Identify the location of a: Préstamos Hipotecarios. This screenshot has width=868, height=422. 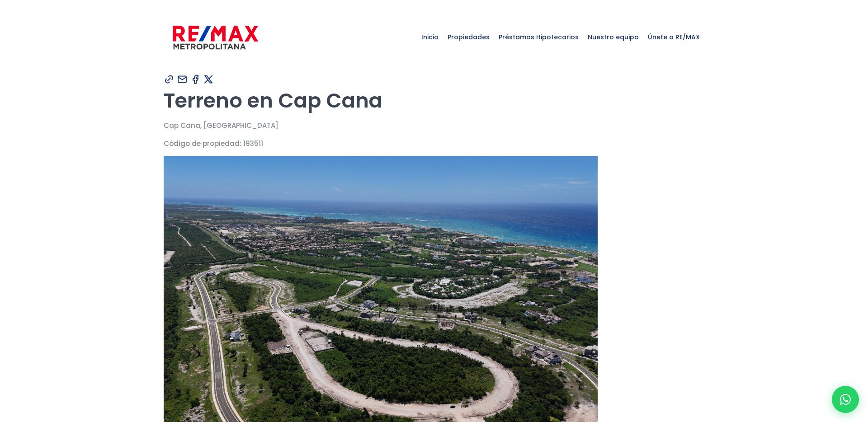
(538, 37).